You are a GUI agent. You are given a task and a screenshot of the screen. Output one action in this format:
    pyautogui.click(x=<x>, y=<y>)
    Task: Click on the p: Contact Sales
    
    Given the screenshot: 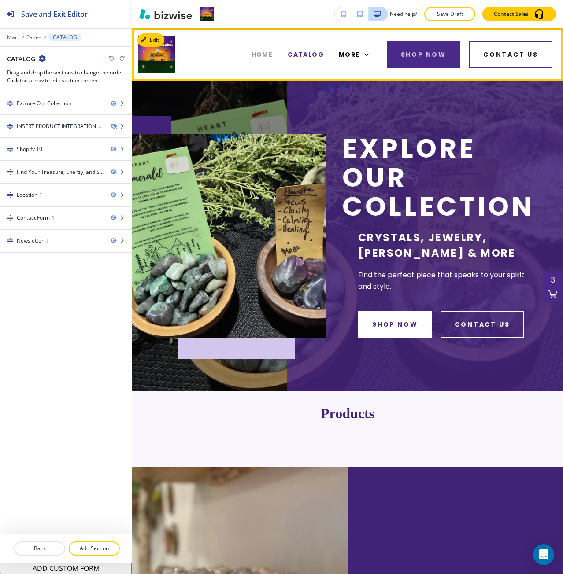 What is the action you would take?
    pyautogui.click(x=511, y=14)
    